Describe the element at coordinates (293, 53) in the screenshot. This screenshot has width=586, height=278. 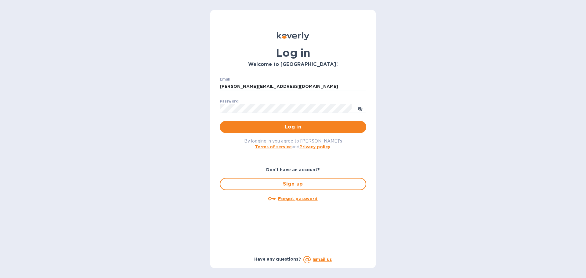
I see `h1: Log in` at that location.